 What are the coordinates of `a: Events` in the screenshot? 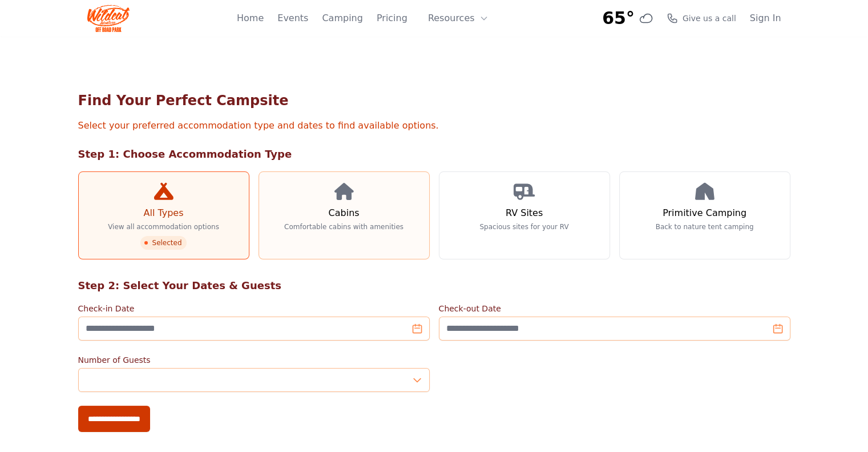 It's located at (293, 18).